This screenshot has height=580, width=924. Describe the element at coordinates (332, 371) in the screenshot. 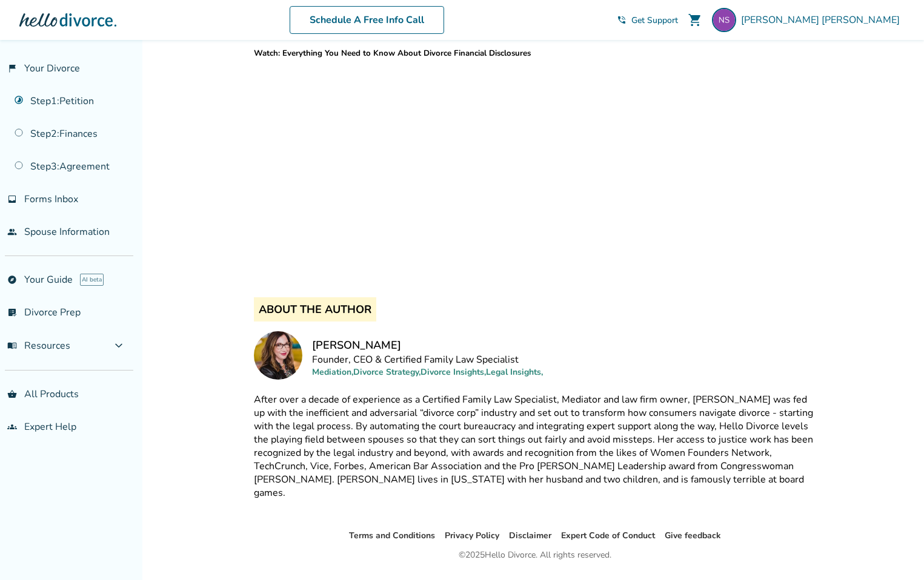

I see `span: Mediation ,` at that location.